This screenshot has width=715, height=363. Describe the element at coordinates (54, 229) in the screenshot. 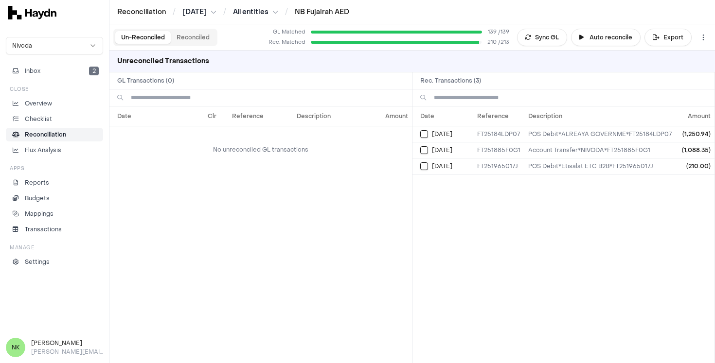

I see `a: Transactions` at that location.